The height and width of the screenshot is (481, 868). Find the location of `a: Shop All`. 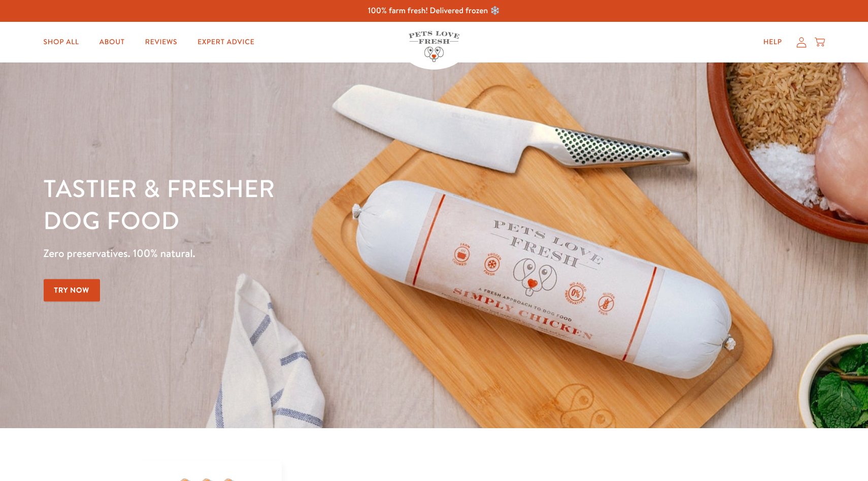

a: Shop All is located at coordinates (61, 42).